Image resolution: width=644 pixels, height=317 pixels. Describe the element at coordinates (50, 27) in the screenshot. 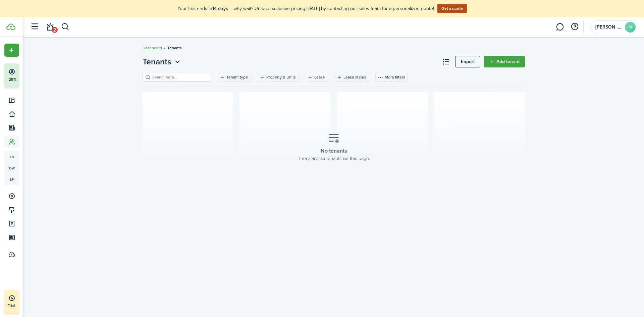

I see `a: Notifications` at that location.